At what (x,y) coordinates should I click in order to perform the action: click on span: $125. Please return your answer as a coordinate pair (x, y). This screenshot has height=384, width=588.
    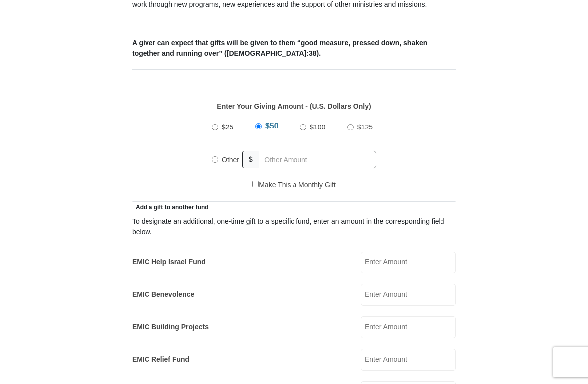
    Looking at the image, I should click on (365, 127).